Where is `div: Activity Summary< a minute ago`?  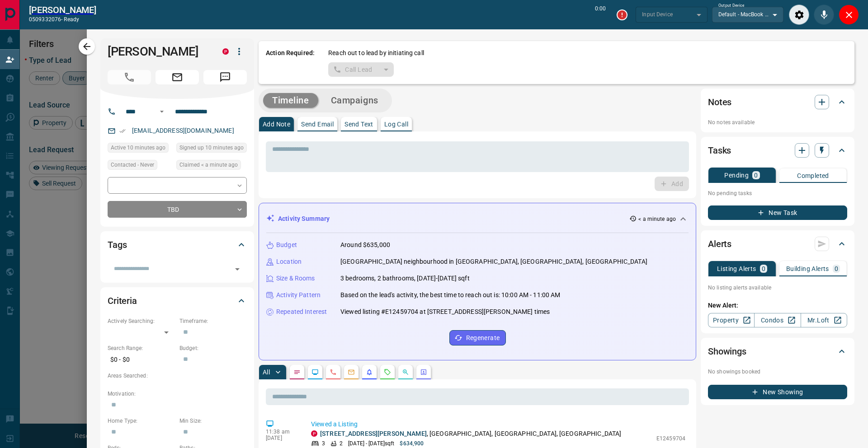
div: Activity Summary< a minute ago is located at coordinates (478, 219).